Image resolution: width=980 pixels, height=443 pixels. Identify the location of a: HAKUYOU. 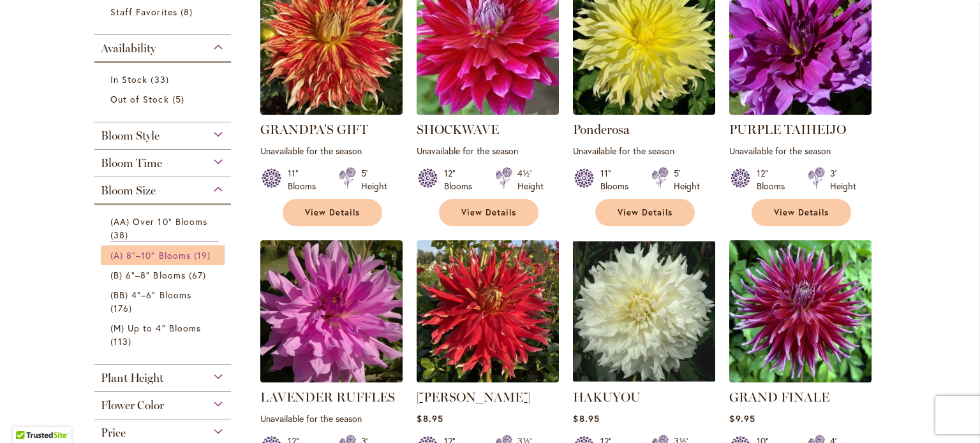
(606, 397).